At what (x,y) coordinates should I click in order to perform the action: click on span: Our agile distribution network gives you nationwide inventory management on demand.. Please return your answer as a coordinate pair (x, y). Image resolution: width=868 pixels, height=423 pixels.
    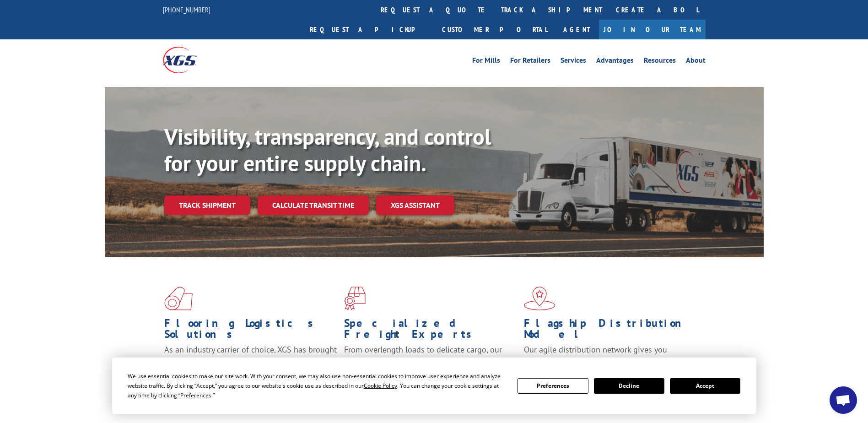
    Looking at the image, I should click on (608, 355).